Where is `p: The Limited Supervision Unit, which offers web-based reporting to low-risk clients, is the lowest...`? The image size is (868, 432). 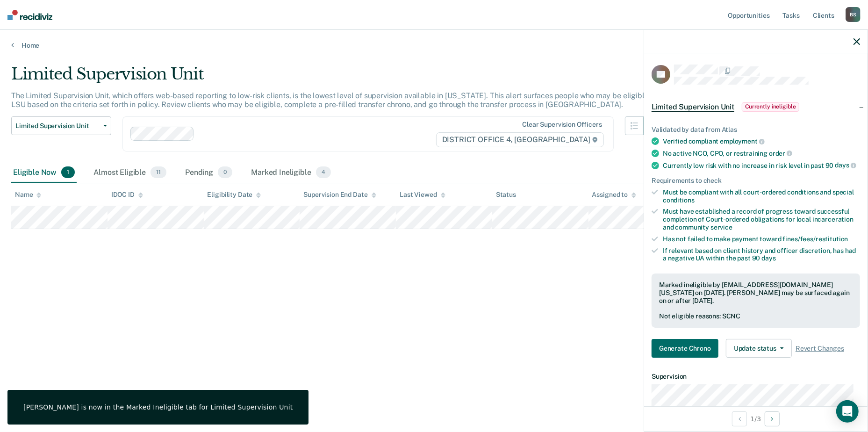 p: The Limited Supervision Unit, which offers web-based reporting to low-risk clients, is the lowest... is located at coordinates (336, 100).